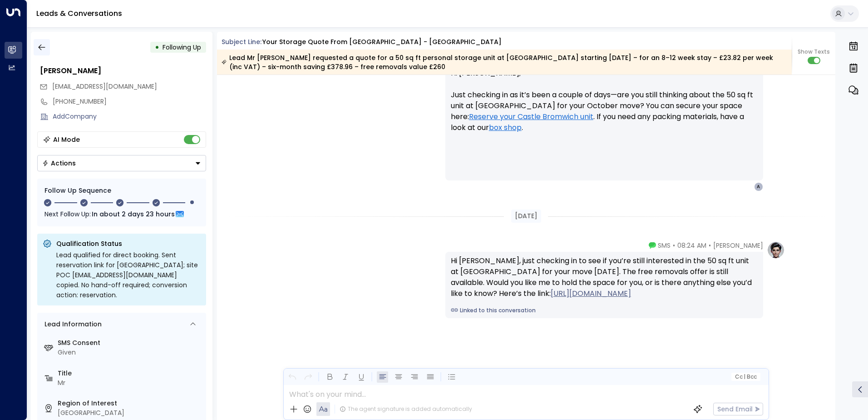  What do you see at coordinates (813, 52) in the screenshot?
I see `span: Show Texts` at bounding box center [813, 52].